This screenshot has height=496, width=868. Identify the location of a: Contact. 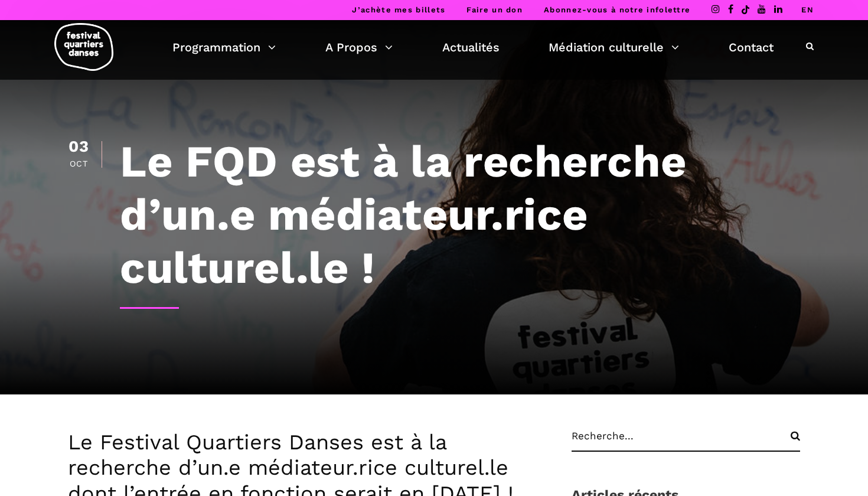
(751, 47).